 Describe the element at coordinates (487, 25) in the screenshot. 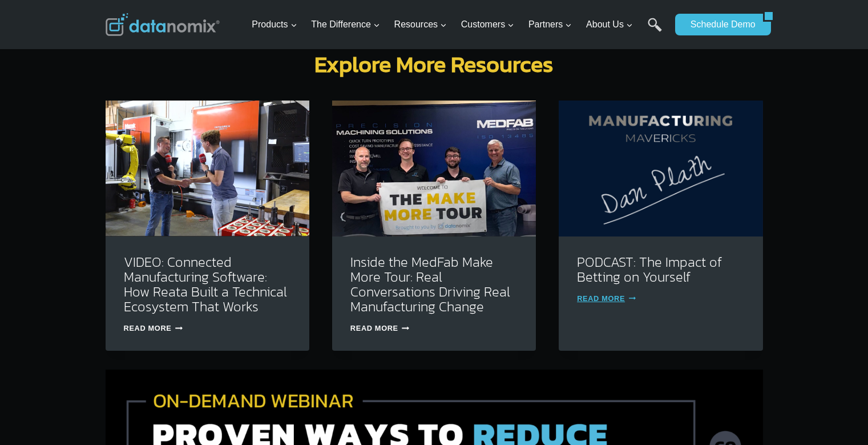

I see `span: Customers` at that location.